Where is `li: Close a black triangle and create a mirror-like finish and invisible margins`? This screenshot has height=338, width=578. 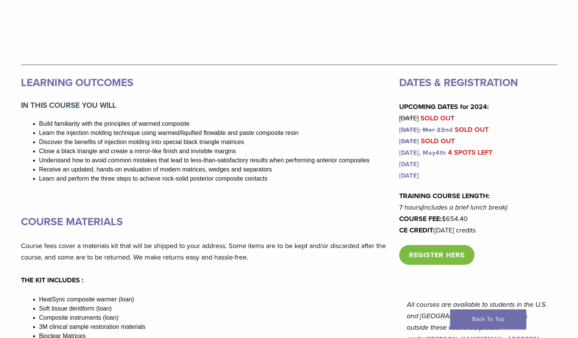
li: Close a black triangle and create a mirror-like finish and invisible margins is located at coordinates (215, 151).